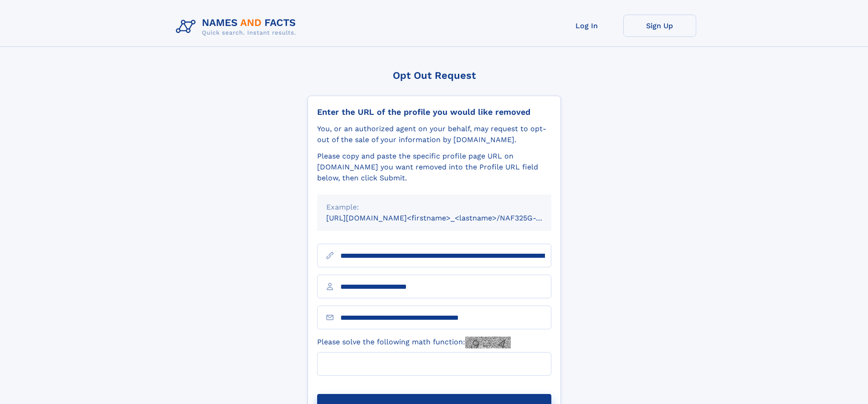 The height and width of the screenshot is (404, 868). What do you see at coordinates (238, 27) in the screenshot?
I see `img: Logo Names and Facts` at bounding box center [238, 27].